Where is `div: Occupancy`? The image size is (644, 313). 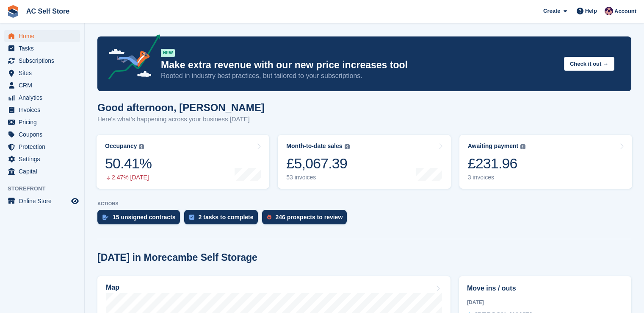
div: Occupancy is located at coordinates (121, 146).